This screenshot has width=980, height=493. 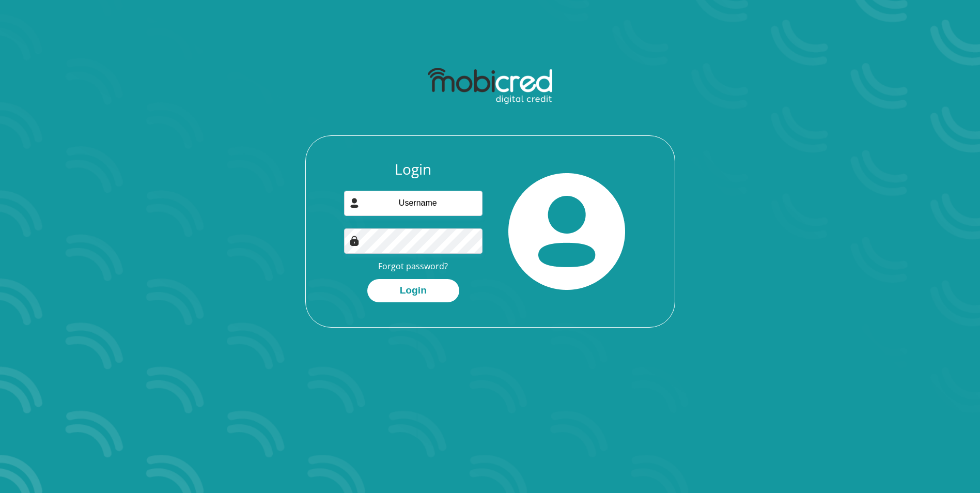 I want to click on input: Username, so click(x=413, y=203).